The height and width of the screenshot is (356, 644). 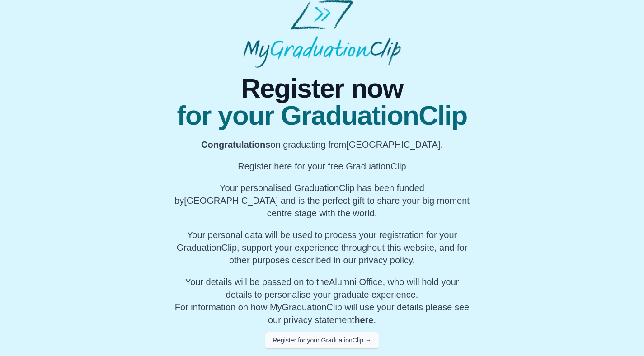 I want to click on b: Congratulations, so click(x=236, y=144).